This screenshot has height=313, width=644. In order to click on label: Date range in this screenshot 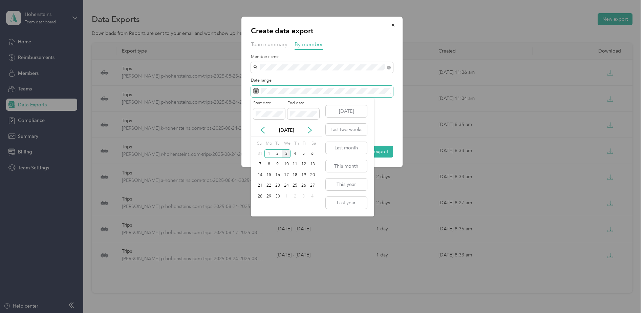, I will do `click(322, 81)`.